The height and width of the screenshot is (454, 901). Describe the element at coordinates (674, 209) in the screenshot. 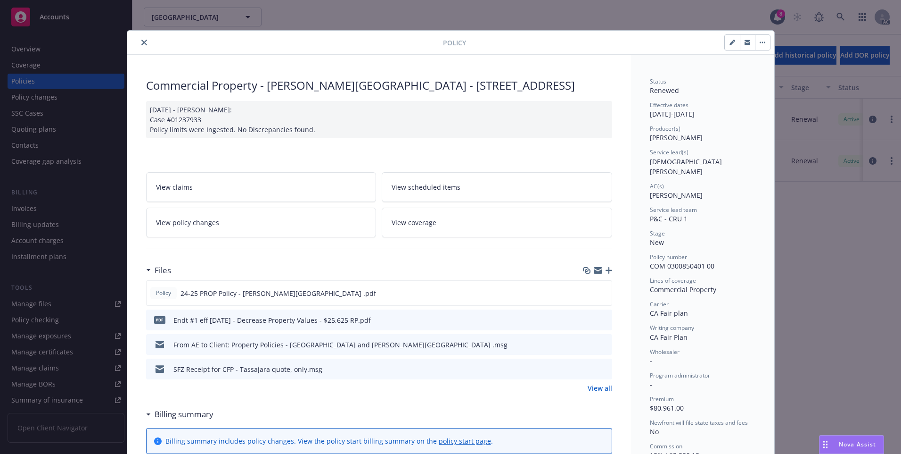

I see `span: Service lead team` at that location.